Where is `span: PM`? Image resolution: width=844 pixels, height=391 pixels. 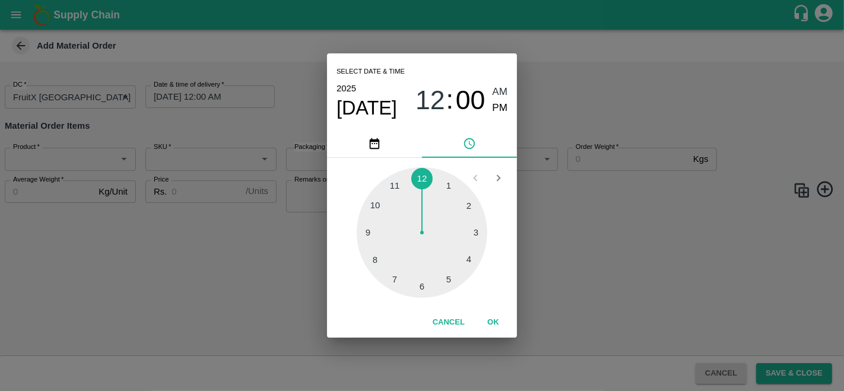
span: PM is located at coordinates (501, 108).